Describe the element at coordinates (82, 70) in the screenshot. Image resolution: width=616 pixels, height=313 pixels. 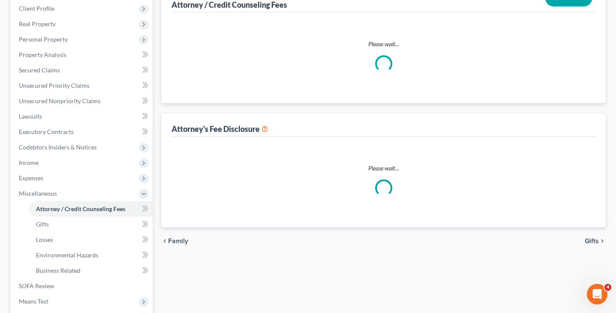
I see `a: Secured Claims` at that location.